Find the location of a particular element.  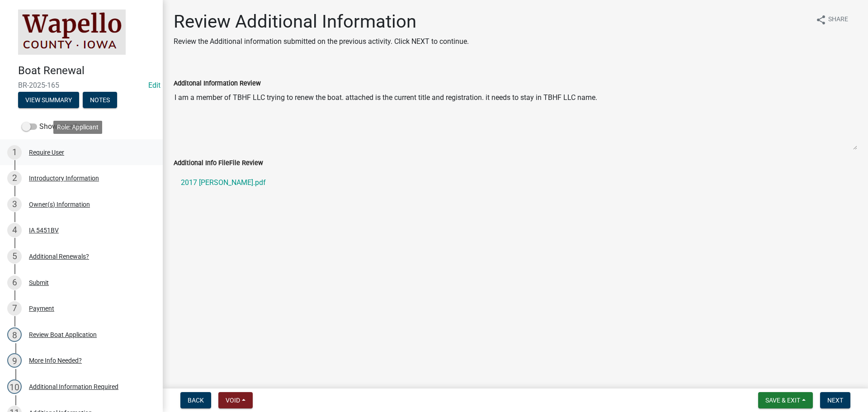

p: Review the Additional information submitted on the previous activity. Click NEXT to continue. is located at coordinates (321, 42).